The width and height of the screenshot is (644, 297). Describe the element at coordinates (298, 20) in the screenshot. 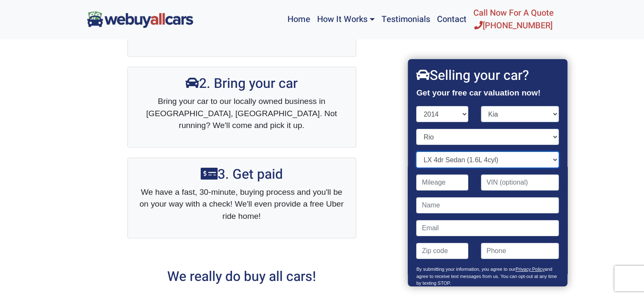

I see `a: Home` at that location.